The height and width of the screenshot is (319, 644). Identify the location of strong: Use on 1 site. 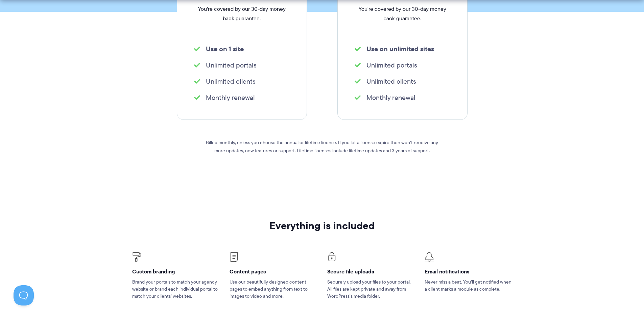
(225, 49).